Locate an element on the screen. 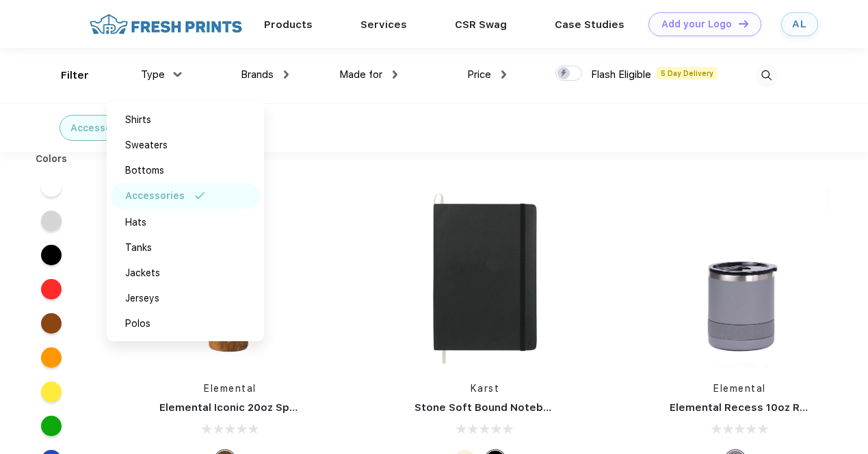 This screenshot has height=454, width=868. a: AL is located at coordinates (799, 24).